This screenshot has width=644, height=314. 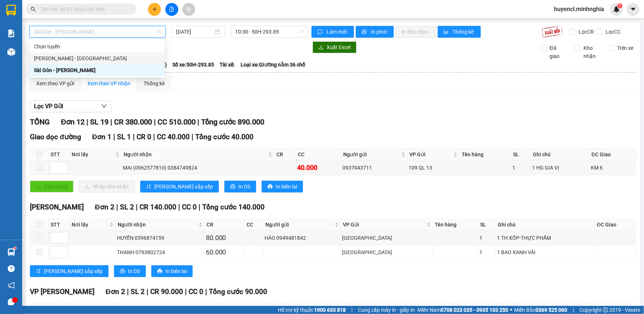 I want to click on span: Tổng cước 890.000, so click(x=232, y=122).